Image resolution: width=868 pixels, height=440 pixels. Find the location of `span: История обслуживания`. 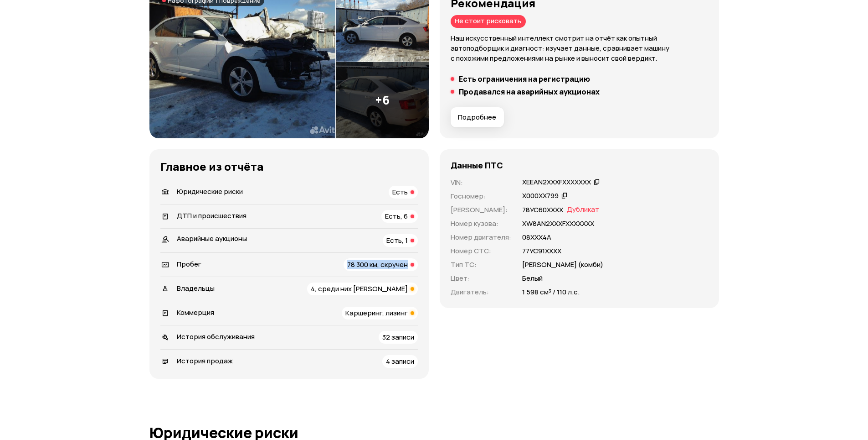

span: История обслуживания is located at coordinates (216, 336).